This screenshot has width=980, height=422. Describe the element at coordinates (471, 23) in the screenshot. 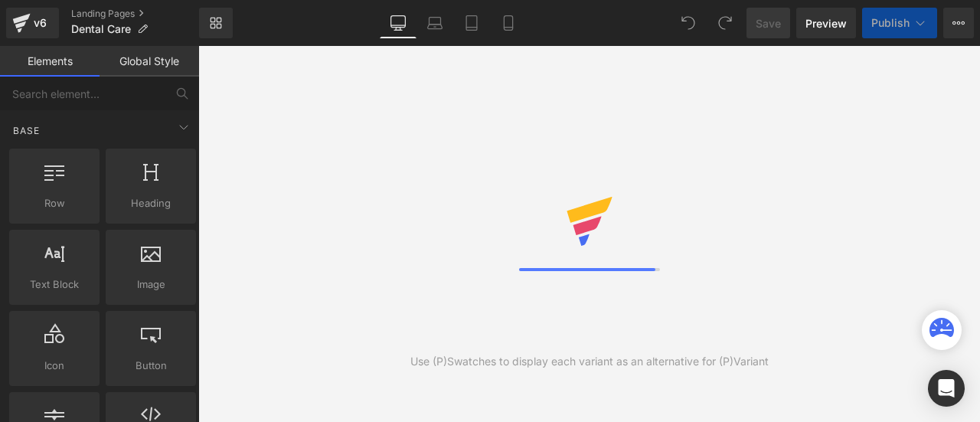

I see `a: Tablet` at that location.